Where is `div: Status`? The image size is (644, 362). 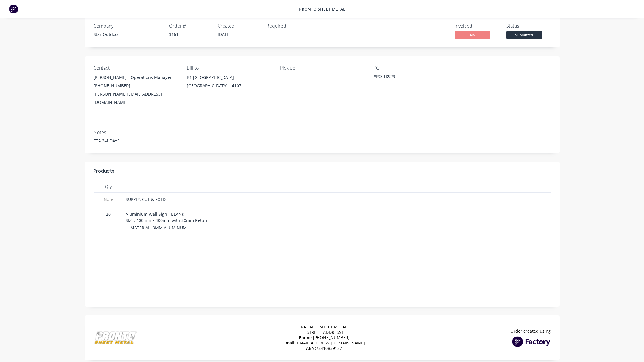
div: Status is located at coordinates (528, 26).